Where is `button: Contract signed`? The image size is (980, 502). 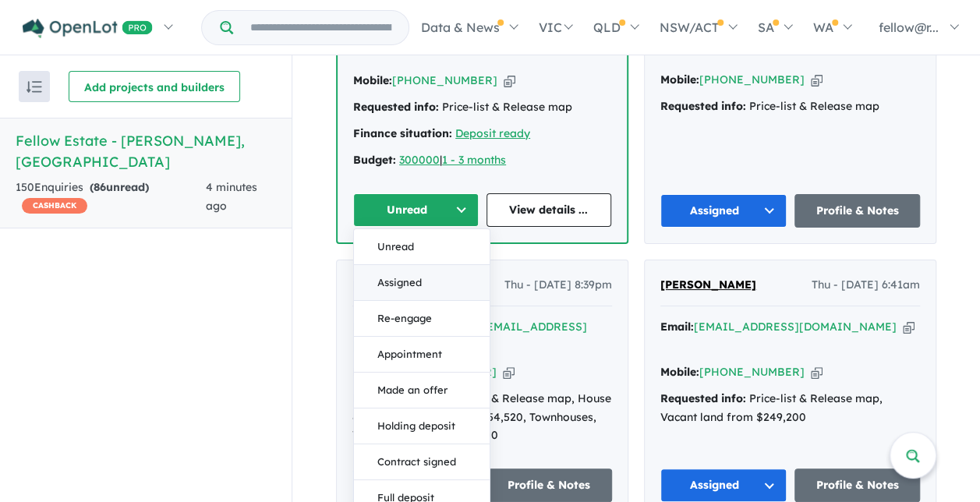
button: Contract signed is located at coordinates (422, 461).